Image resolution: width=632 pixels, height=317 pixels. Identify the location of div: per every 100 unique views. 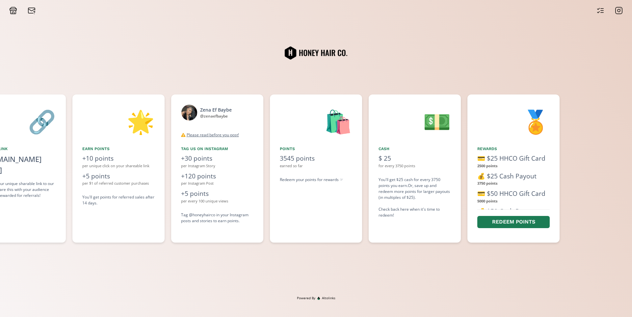
(217, 201).